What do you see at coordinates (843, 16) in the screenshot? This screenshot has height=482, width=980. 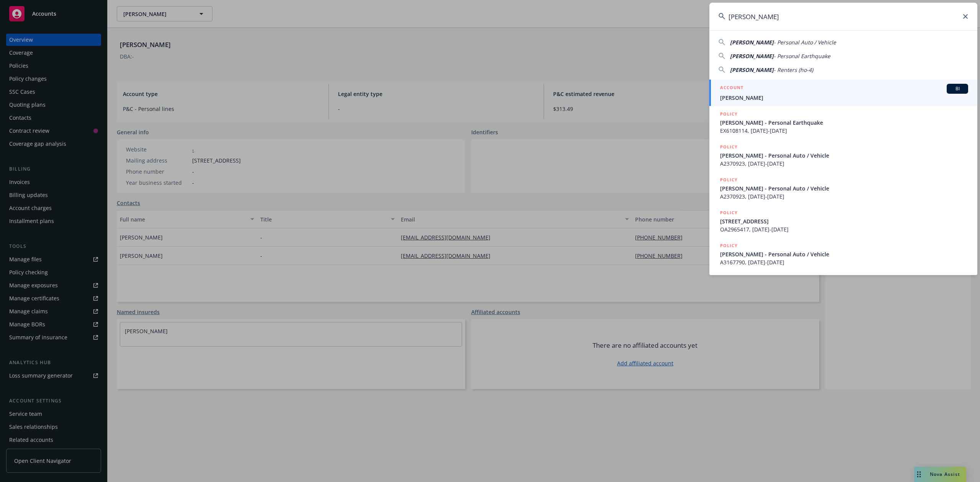 I see `input: Search...` at bounding box center [843, 16].